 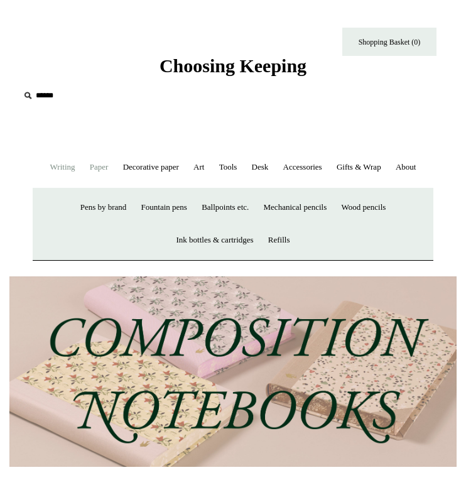 I want to click on a: Fountain pens, so click(x=164, y=207).